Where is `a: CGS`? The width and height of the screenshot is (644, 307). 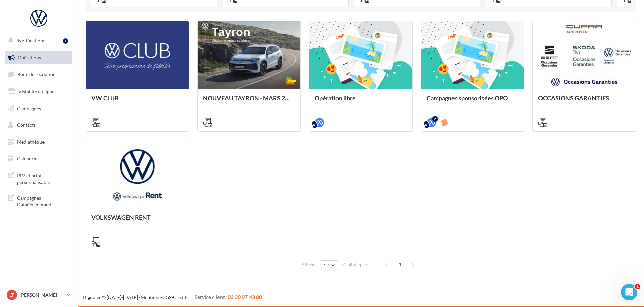 a: CGS is located at coordinates (167, 297).